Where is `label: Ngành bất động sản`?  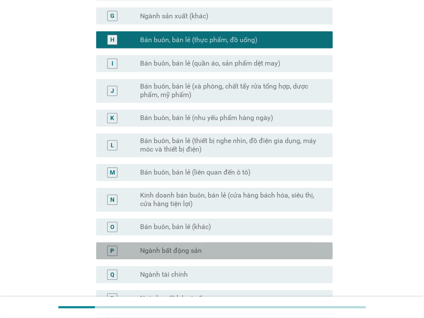
label: Ngành bất động sản is located at coordinates (171, 251).